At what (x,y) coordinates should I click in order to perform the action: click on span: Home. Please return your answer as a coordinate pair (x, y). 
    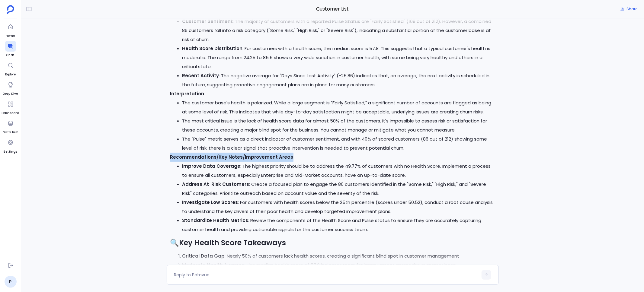
    Looking at the image, I should click on (11, 36).